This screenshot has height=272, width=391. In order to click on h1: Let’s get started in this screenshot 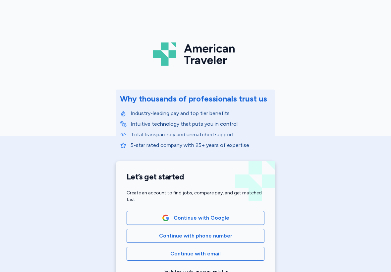, I will do `click(196, 177)`.